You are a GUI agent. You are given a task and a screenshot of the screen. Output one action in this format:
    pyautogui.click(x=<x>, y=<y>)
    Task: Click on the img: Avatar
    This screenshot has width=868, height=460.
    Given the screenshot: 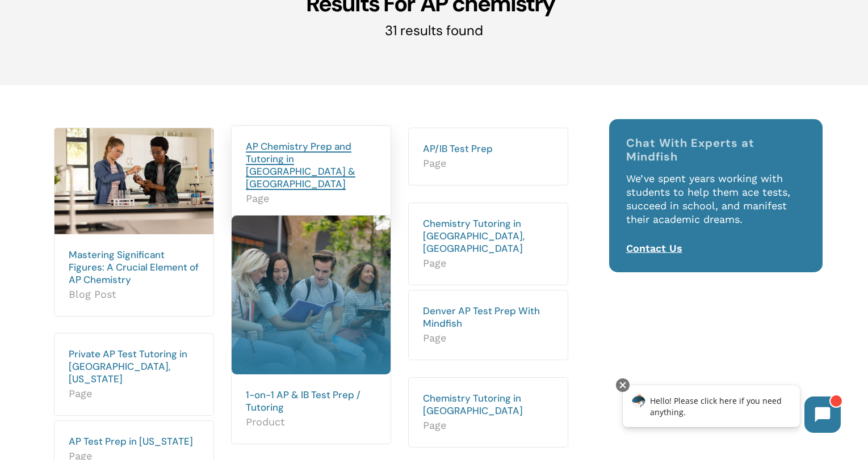 What is the action you would take?
    pyautogui.click(x=27, y=25)
    